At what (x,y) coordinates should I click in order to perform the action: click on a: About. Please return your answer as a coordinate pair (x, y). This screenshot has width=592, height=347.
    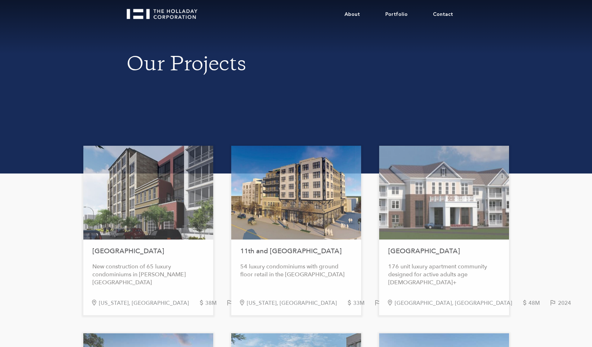
    Looking at the image, I should click on (352, 14).